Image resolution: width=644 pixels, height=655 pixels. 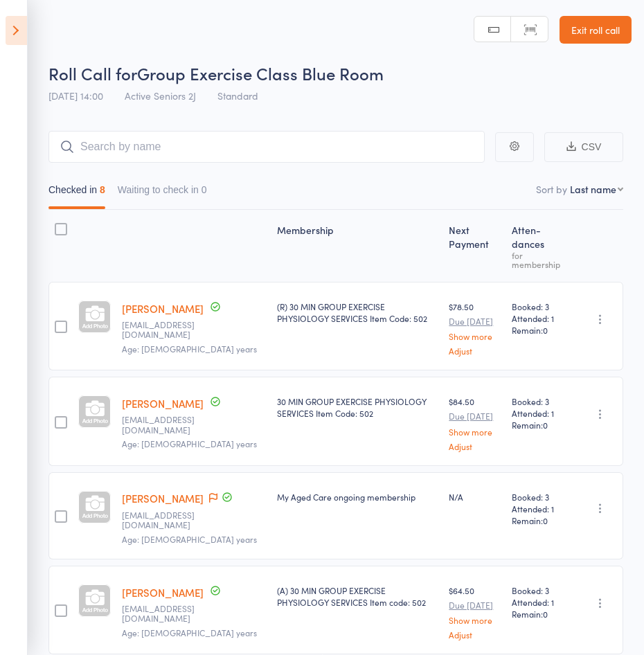 What do you see at coordinates (162, 193) in the screenshot?
I see `button: Waiting to check in0` at bounding box center [162, 193].